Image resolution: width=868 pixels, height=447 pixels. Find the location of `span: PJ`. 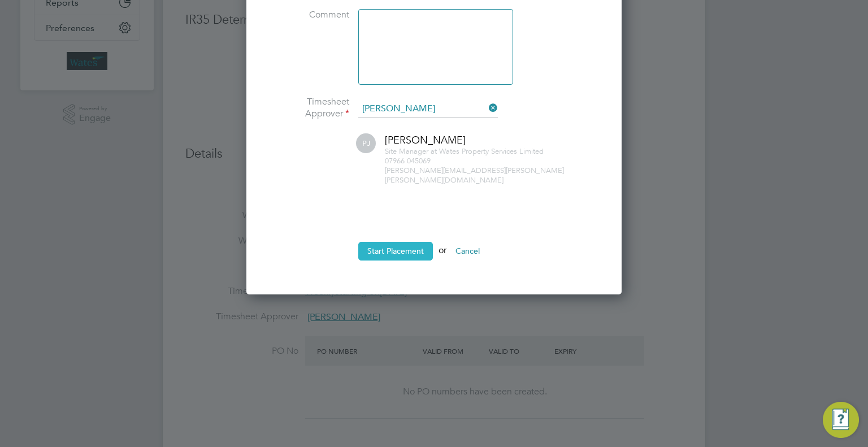

span: PJ is located at coordinates (366, 143).